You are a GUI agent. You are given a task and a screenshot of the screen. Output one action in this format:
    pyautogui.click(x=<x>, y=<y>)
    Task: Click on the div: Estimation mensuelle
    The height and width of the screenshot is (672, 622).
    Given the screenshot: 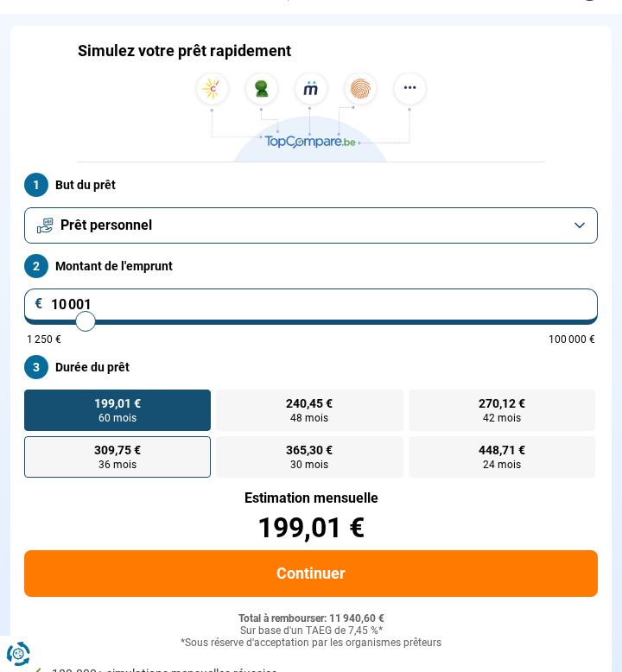 What is the action you would take?
    pyautogui.click(x=311, y=498)
    